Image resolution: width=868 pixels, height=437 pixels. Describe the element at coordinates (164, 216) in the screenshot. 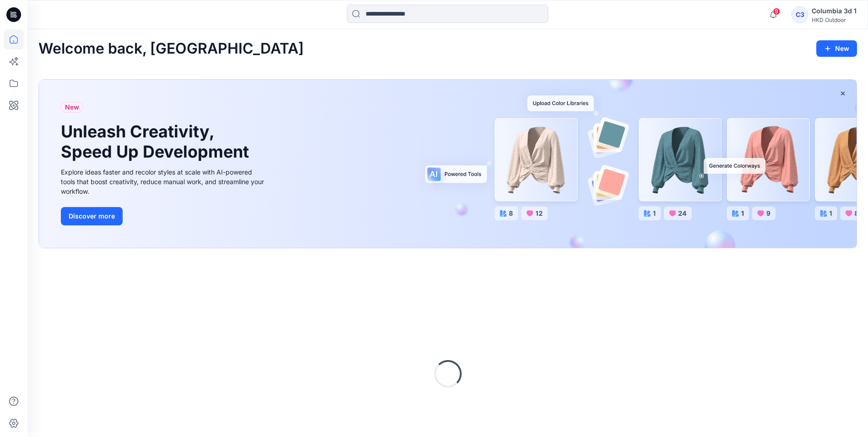

I see `a: Discover more` at that location.